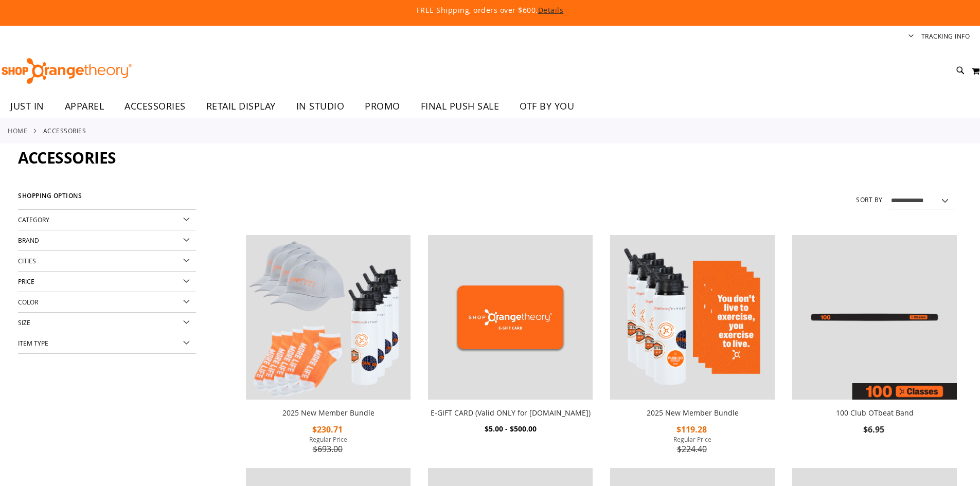 The height and width of the screenshot is (486, 980). Describe the element at coordinates (241, 106) in the screenshot. I see `span: RETAIL DISPLAY` at that location.